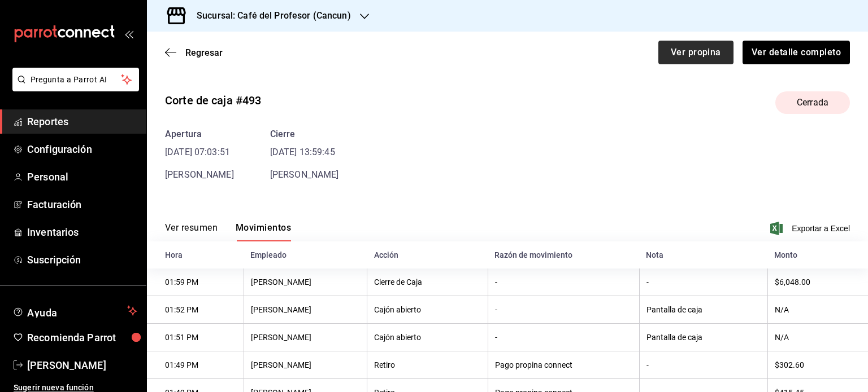 The width and height of the screenshot is (868, 392). Describe the element at coordinates (82, 121) in the screenshot. I see `span: Reportes` at that location.